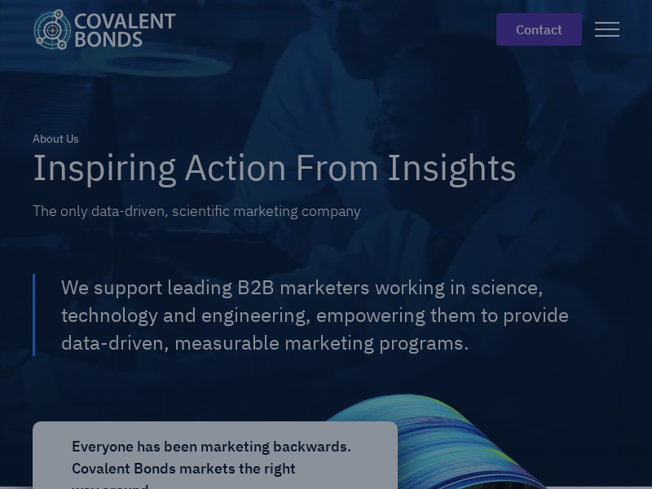 Image resolution: width=652 pixels, height=489 pixels. I want to click on img: Covalent Bonds White / Teal Logo, so click(104, 29).